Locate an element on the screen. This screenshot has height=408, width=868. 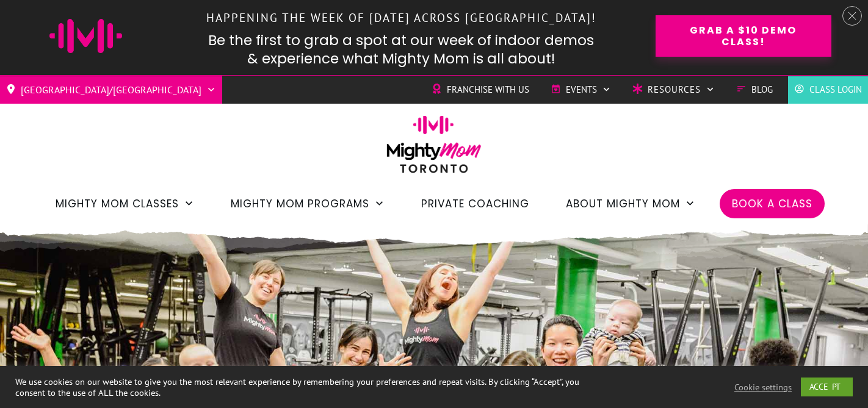
span: Private Coaching is located at coordinates (475, 204).